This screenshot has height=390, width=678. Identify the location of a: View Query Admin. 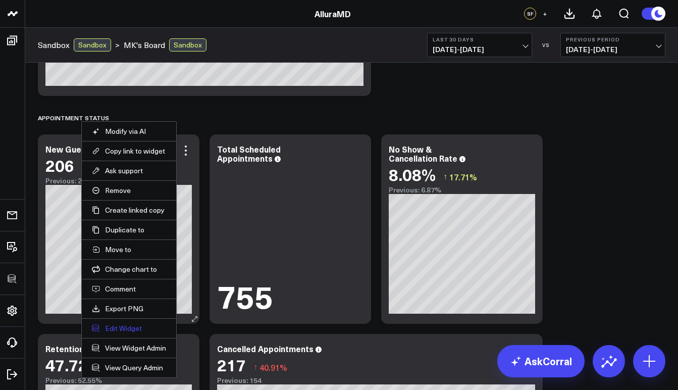
(129, 367).